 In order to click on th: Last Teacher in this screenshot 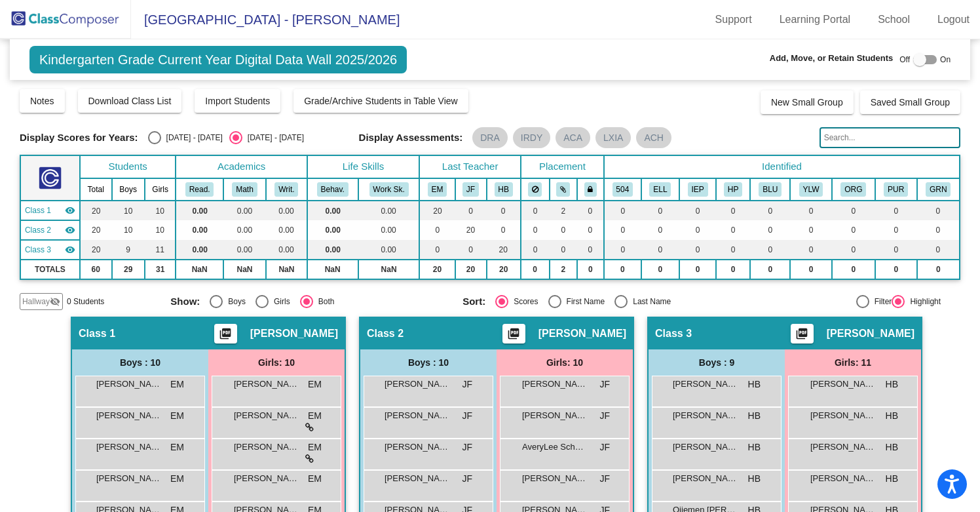, I will do `click(470, 167)`.